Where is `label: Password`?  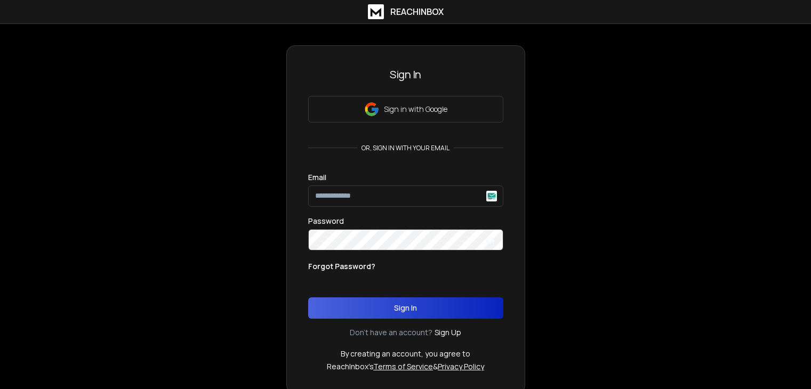 label: Password is located at coordinates (326, 221).